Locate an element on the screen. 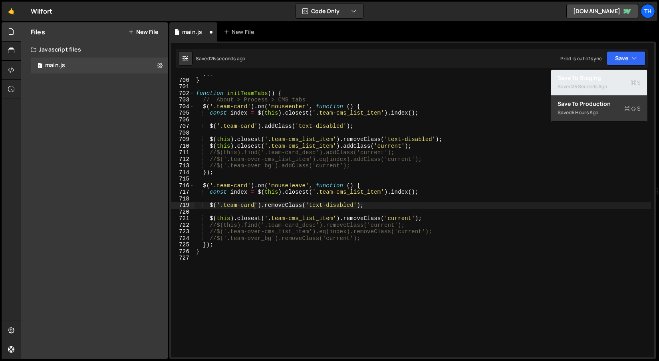 Image resolution: width=659 pixels, height=361 pixels. div: 705 is located at coordinates (183, 113).